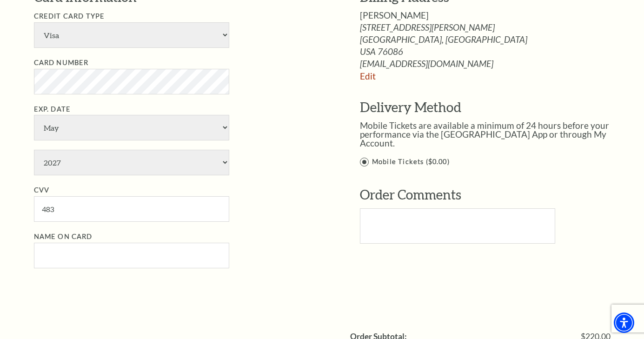 This screenshot has width=644, height=339. Describe the element at coordinates (52, 109) in the screenshot. I see `label: Exp. Date` at that location.